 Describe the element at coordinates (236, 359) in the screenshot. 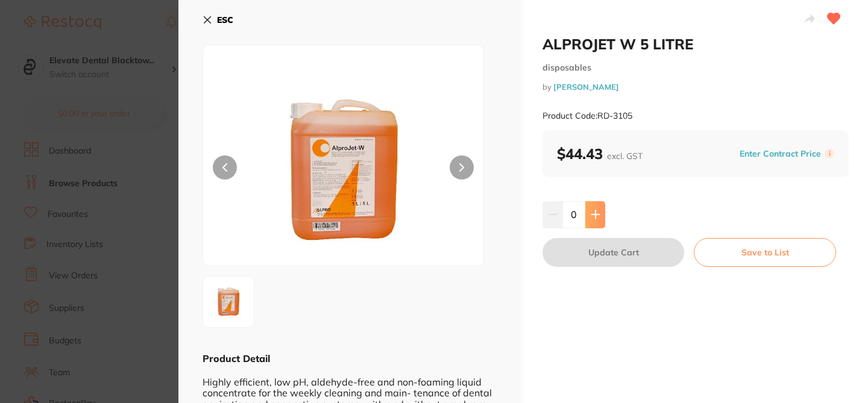

I see `b: Product Detail` at that location.